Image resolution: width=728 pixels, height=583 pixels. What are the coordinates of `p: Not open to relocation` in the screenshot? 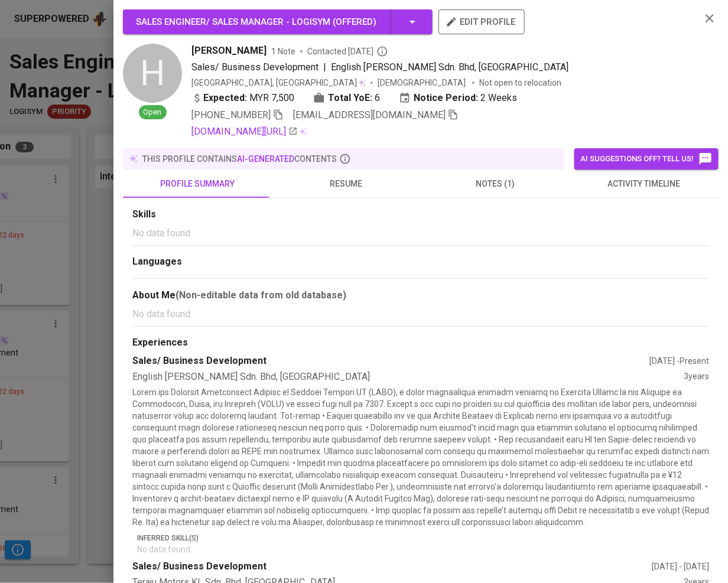 It's located at (521, 83).